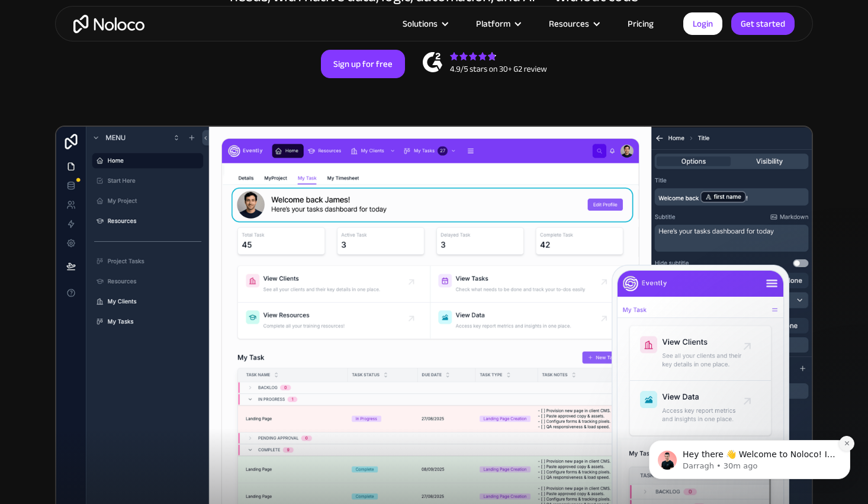 This screenshot has height=504, width=868. What do you see at coordinates (109, 24) in the screenshot?
I see `a: home` at bounding box center [109, 24].